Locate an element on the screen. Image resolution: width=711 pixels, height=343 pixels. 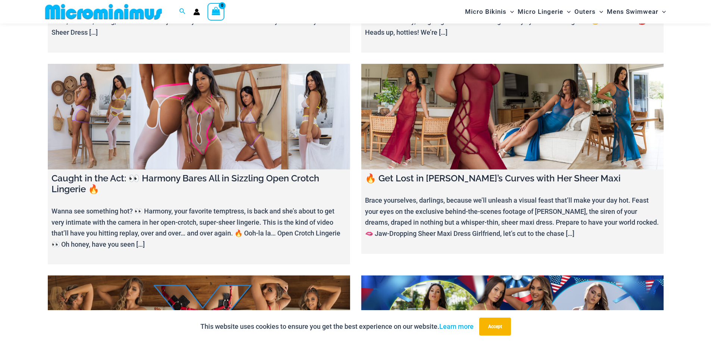
span: Micro Lingerie is located at coordinates (541, 12).